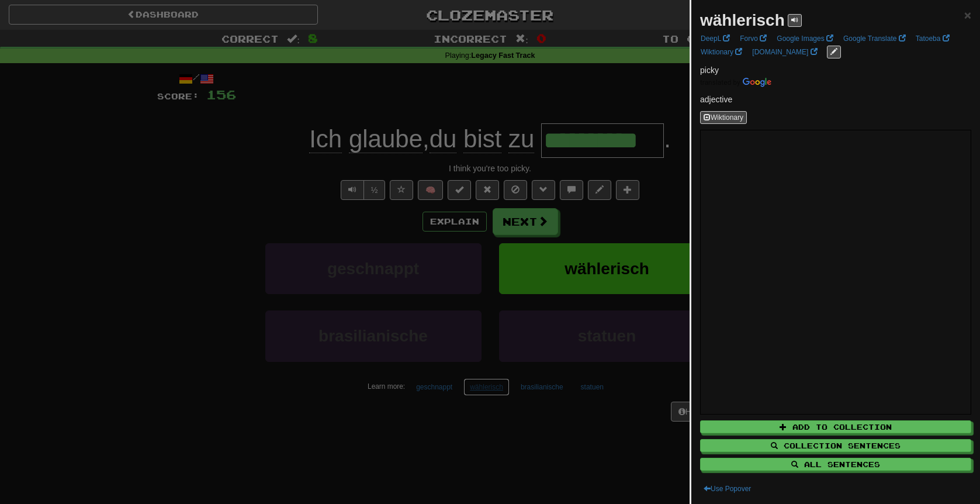  I want to click on p: adjective, so click(836, 100).